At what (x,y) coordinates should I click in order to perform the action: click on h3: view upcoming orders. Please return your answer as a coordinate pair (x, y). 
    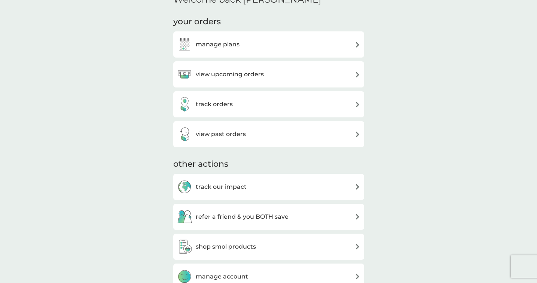
    Looking at the image, I should click on (230, 75).